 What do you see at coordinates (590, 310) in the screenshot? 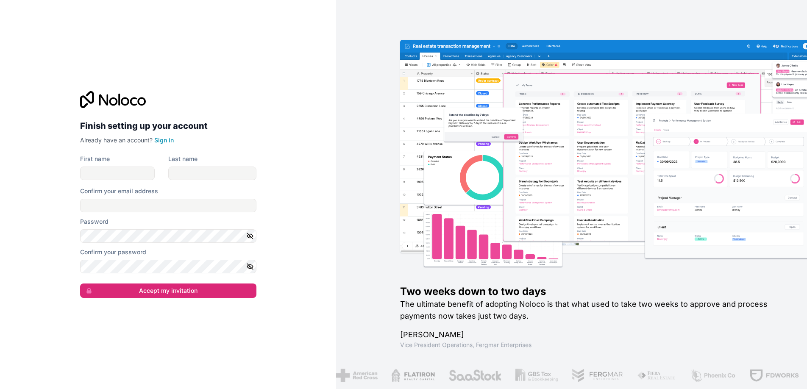
I see `h2: The ultimate benefit of adopting Noloco is that what used to take two weeks to approve and proces...` at bounding box center [590, 310].